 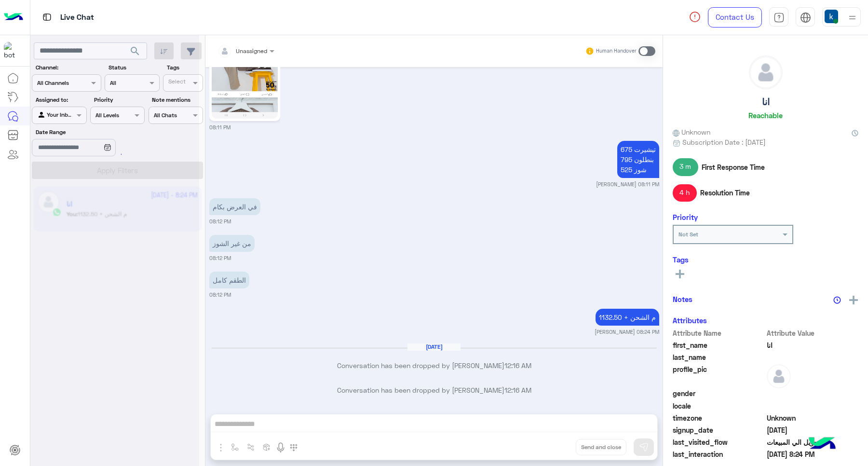 I want to click on span: Attribute Name, so click(x=719, y=333).